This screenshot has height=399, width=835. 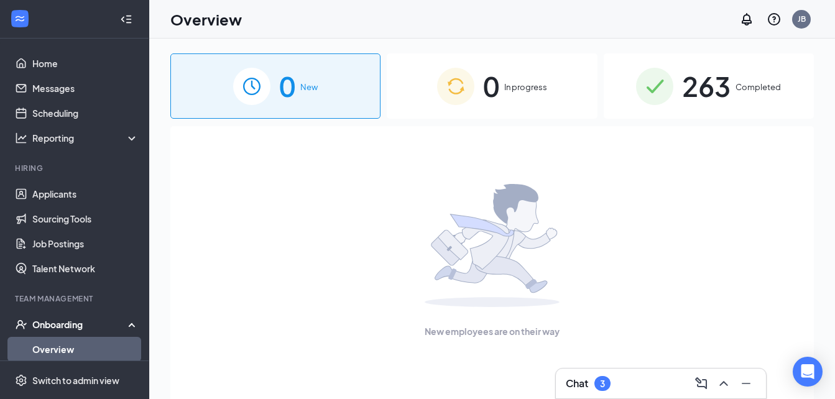 What do you see at coordinates (21, 380) in the screenshot?
I see `svg: Settings` at bounding box center [21, 380].